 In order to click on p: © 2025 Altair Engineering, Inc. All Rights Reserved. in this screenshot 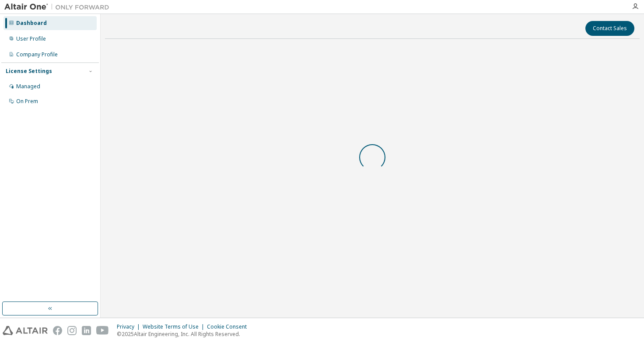, I will do `click(184, 334)`.